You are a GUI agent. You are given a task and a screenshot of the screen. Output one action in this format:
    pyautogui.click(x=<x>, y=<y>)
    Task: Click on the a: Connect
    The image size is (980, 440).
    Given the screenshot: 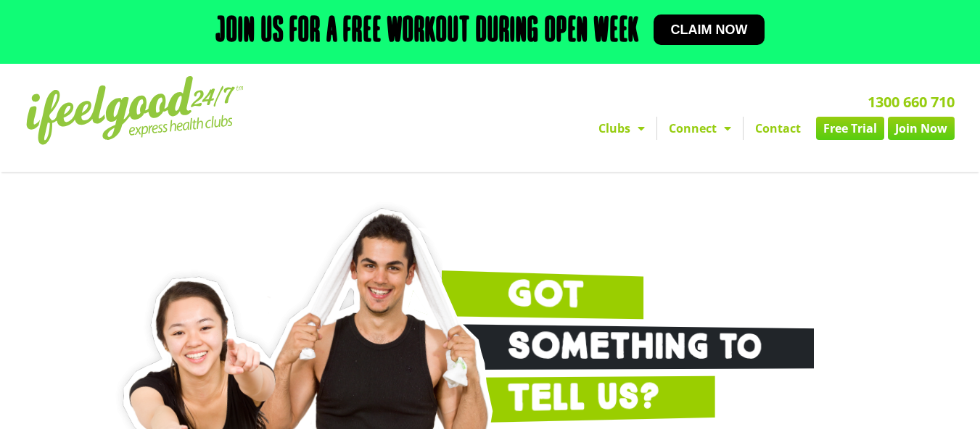 What is the action you would take?
    pyautogui.click(x=700, y=128)
    